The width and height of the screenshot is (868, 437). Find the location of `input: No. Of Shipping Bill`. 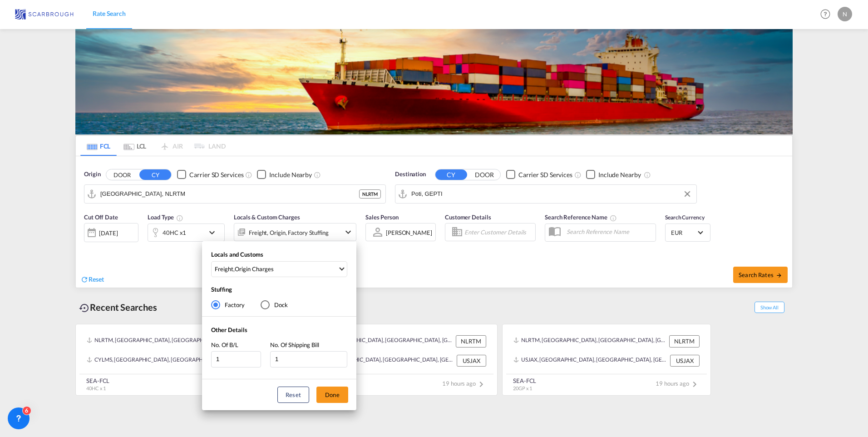

input: No. Of Shipping Bill is located at coordinates (309, 359).